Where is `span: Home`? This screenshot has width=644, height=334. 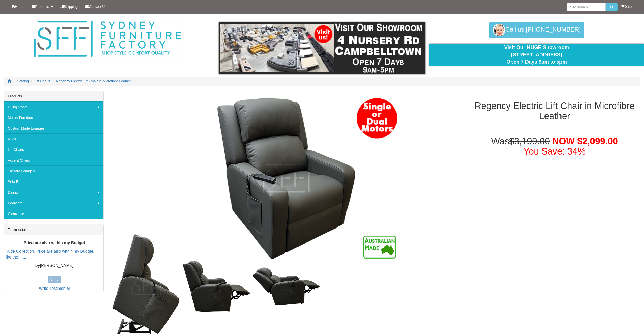
span: Home is located at coordinates (20, 6).